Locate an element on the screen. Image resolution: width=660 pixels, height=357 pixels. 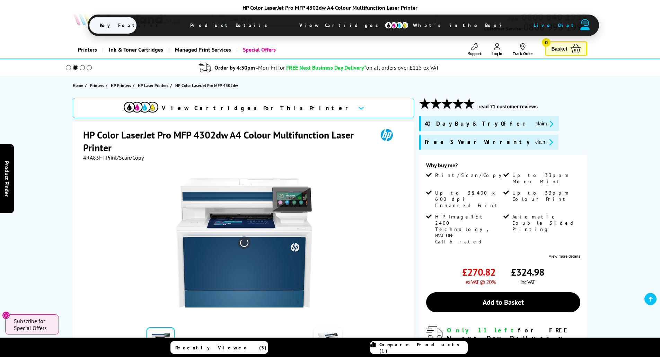
img: cmyk-icon.svg is located at coordinates (397, 25).